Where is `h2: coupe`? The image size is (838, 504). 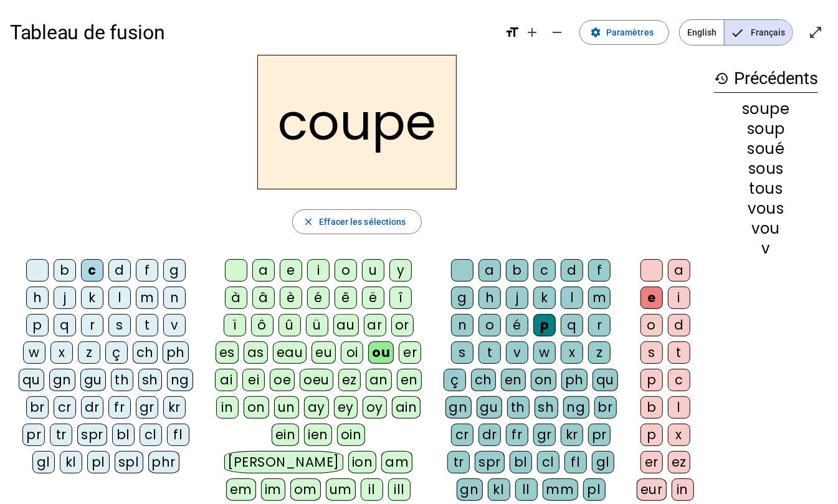
h2: coupe is located at coordinates (357, 122).